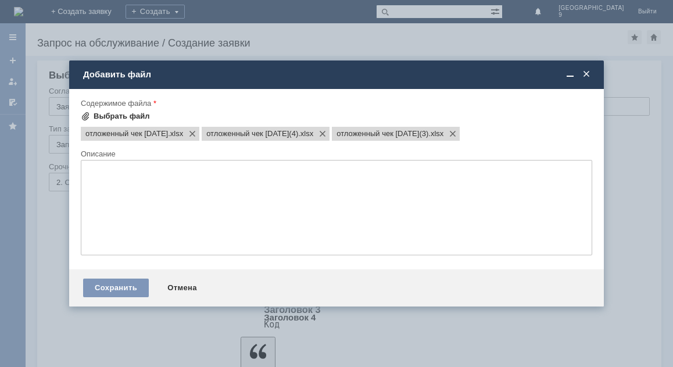 This screenshot has width=673, height=367. Describe the element at coordinates (87, 19) in the screenshot. I see `div: прошу удалить отложенные чеки` at that location.